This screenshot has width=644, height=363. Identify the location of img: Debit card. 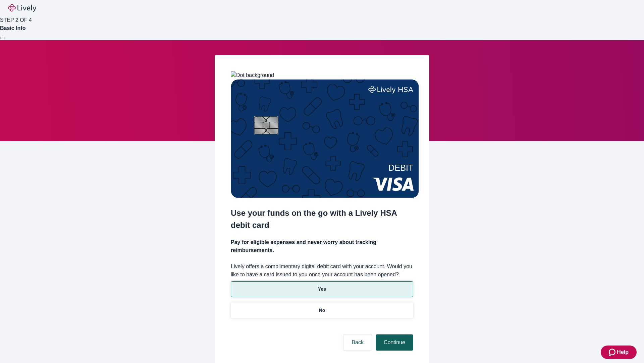
(325, 138).